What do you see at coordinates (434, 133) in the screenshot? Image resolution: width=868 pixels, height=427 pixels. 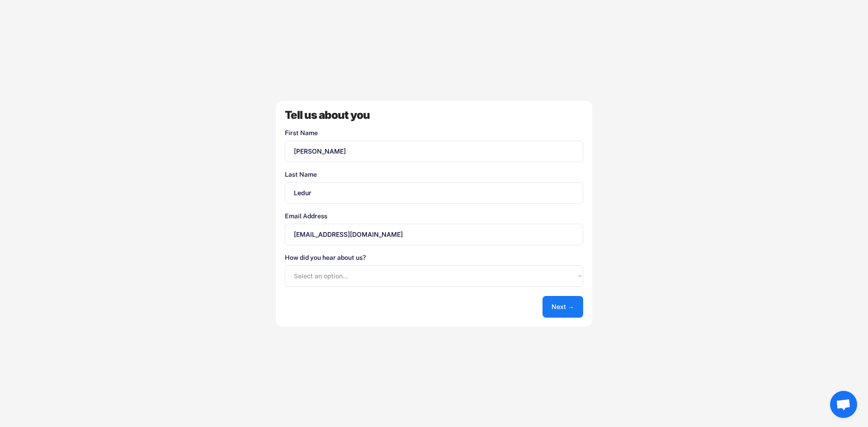 I see `div: First Name` at bounding box center [434, 133].